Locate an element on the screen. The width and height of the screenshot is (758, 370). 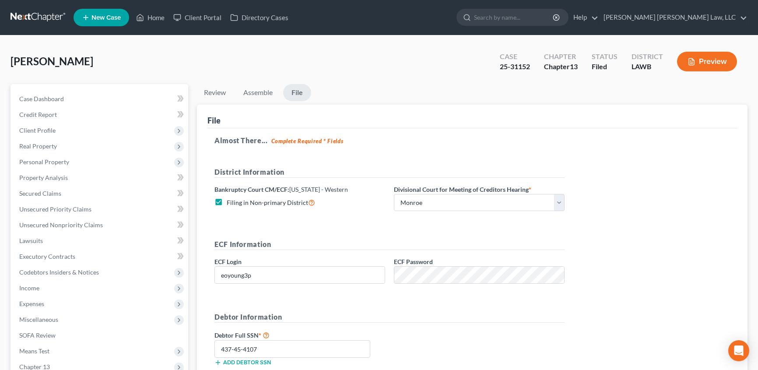
span: Unsecured Priority Claims is located at coordinates (55, 209).